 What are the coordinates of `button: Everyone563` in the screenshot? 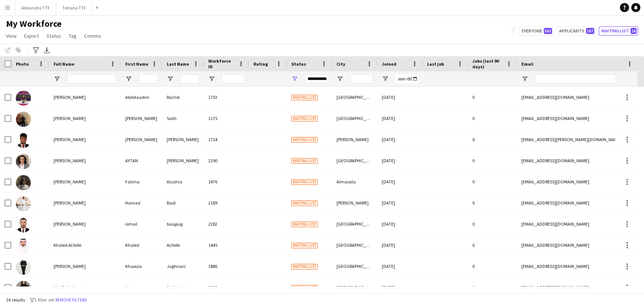 It's located at (536, 31).